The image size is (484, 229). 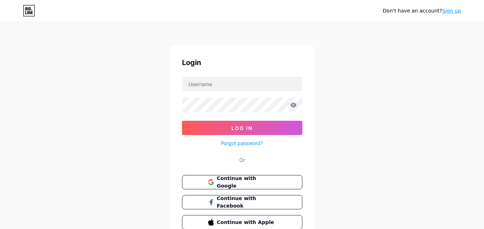 What do you see at coordinates (242, 128) in the screenshot?
I see `span: Log In` at bounding box center [242, 128].